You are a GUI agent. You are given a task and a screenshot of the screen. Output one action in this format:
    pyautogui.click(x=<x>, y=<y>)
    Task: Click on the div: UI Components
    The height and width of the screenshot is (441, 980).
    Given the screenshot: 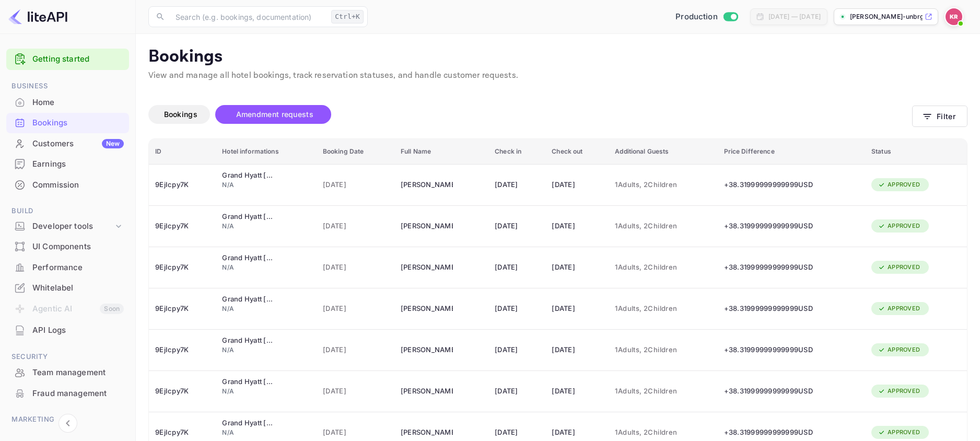 What is the action you would take?
    pyautogui.click(x=67, y=246)
    